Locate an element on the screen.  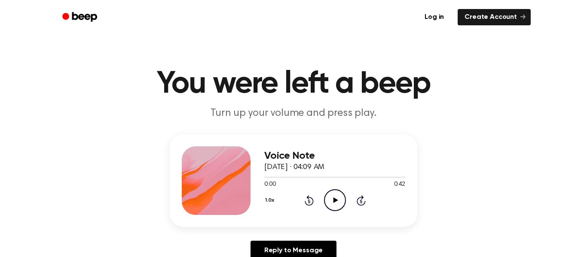
button: 1.0x is located at coordinates (271, 201).